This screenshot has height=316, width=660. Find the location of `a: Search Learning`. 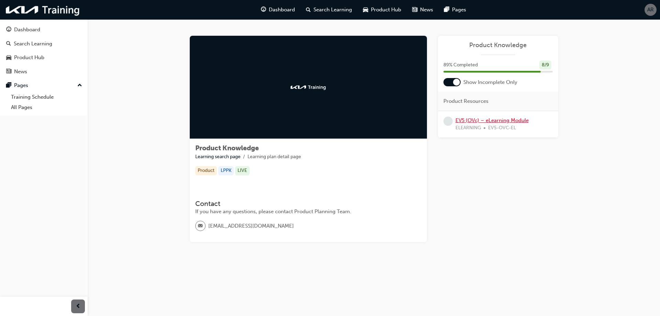

a: Search Learning is located at coordinates (44, 44).